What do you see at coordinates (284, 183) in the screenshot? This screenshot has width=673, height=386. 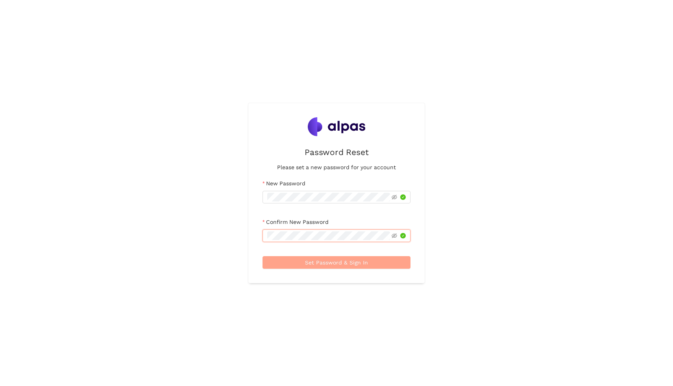 I see `label: New Password` at bounding box center [284, 183].